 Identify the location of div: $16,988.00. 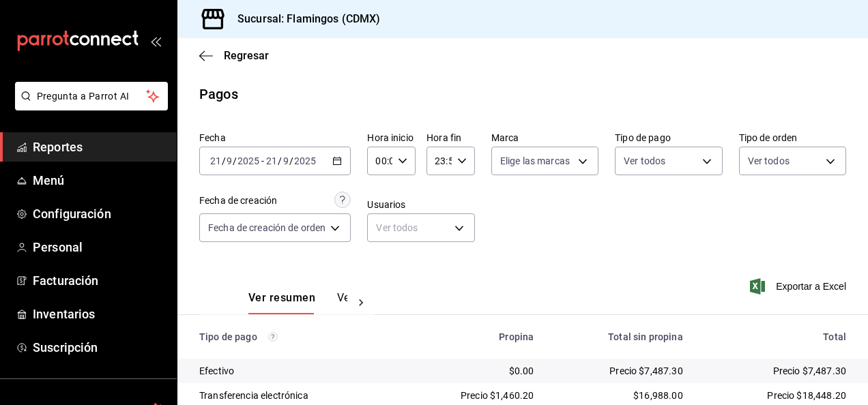
(620, 396).